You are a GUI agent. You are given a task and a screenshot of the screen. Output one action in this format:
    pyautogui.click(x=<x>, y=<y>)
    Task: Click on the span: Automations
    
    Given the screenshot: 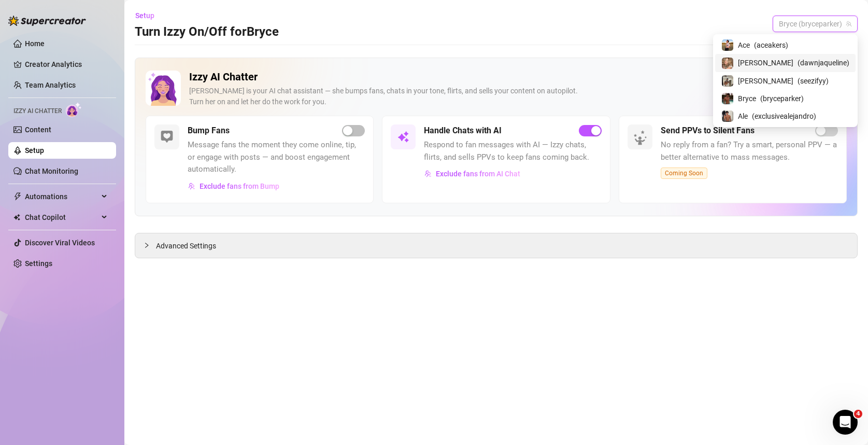 What is the action you would take?
    pyautogui.click(x=62, y=196)
    